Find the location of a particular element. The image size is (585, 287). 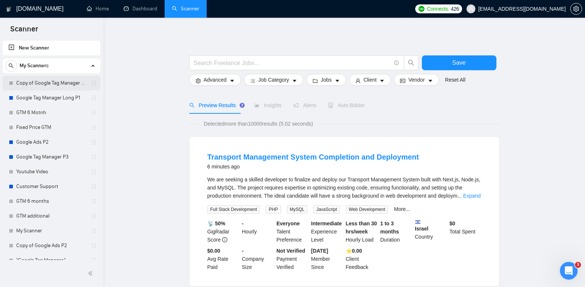

b: 📡 50% is located at coordinates (216, 223).